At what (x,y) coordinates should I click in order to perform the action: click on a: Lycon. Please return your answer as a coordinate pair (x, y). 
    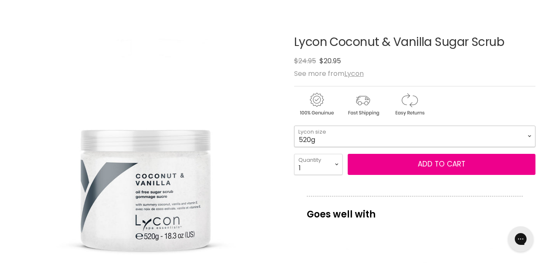
    Looking at the image, I should click on (354, 73).